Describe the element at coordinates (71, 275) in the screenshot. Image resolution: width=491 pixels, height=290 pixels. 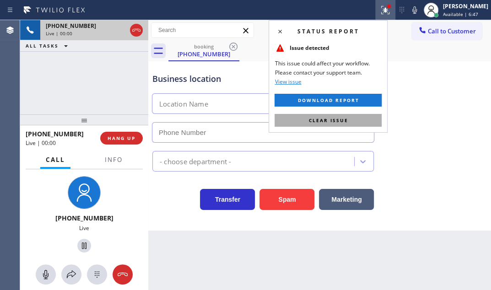
I see `button: Open directory` at that location.